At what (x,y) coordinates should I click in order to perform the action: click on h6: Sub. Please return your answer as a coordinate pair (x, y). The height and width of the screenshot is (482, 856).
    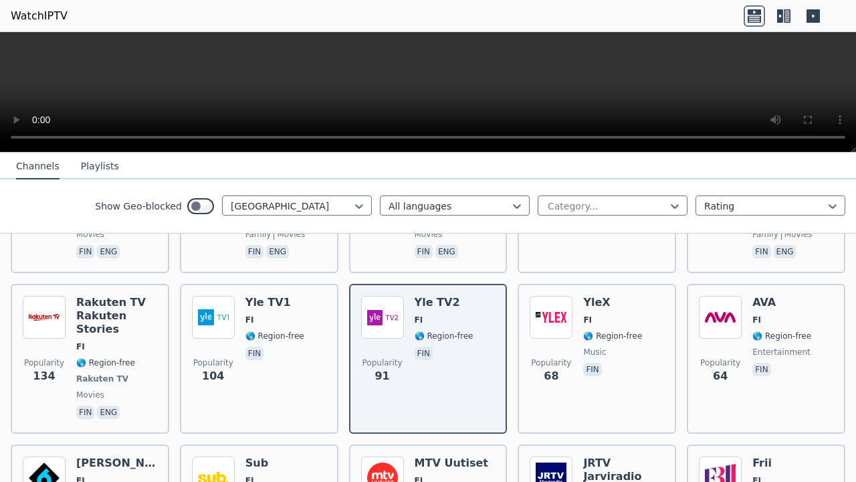
    Looking at the image, I should click on (275, 463).